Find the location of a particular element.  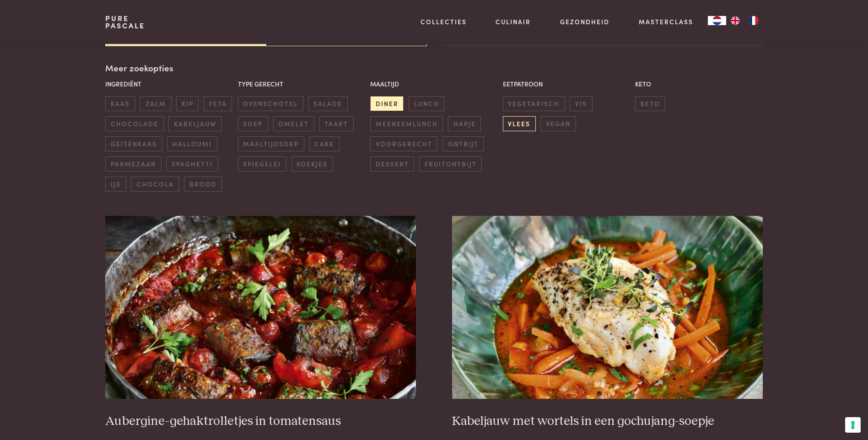

img: Aubergine-gehaktrolletjes in tomatensaus is located at coordinates (260, 308).